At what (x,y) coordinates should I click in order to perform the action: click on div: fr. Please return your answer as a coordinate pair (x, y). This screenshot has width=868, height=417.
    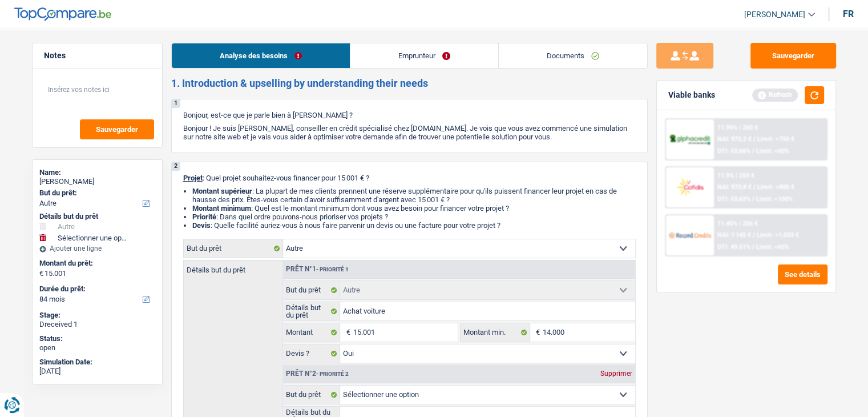
    Looking at the image, I should click on (848, 14).